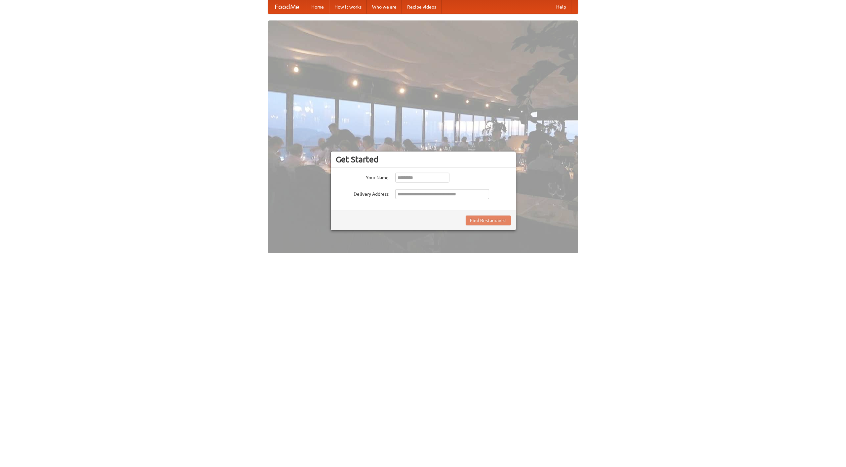  Describe the element at coordinates (287, 7) in the screenshot. I see `a: FoodMe` at that location.